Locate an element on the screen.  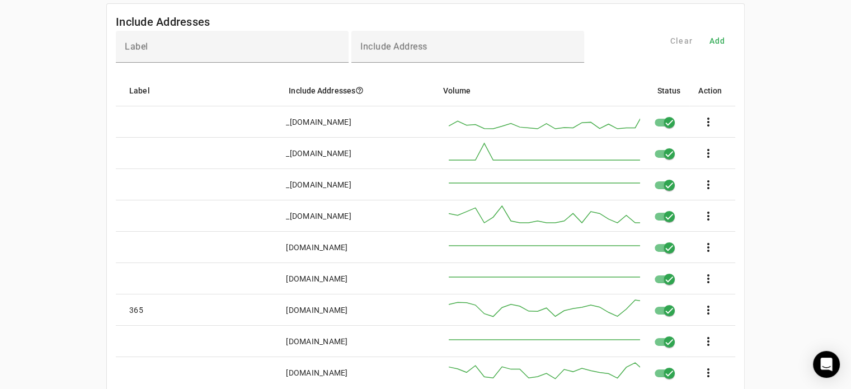
mat-label: Label is located at coordinates (136, 46).